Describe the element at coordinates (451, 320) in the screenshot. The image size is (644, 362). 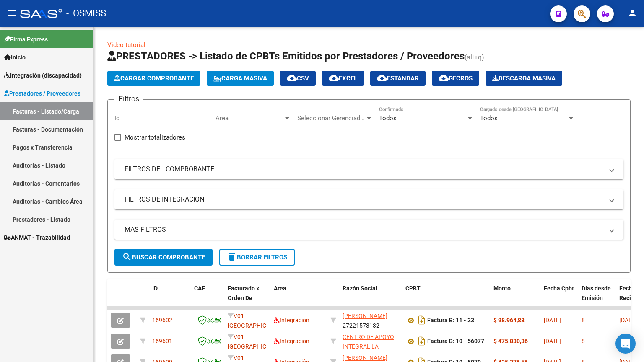
I see `strong: Factura B: 11 - 23` at that location.